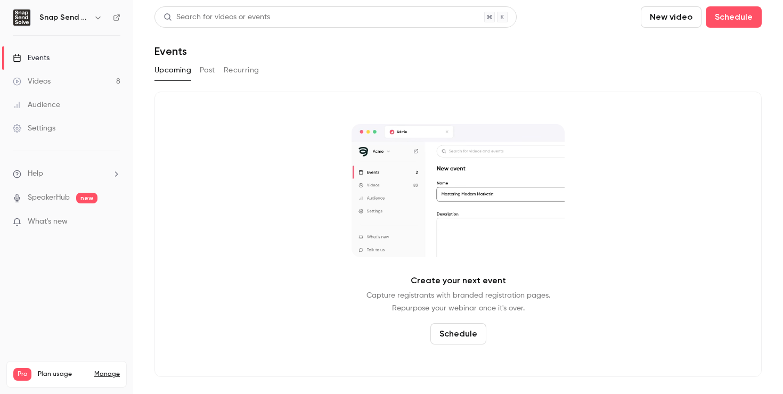  Describe the element at coordinates (107, 375) in the screenshot. I see `a: Manage` at that location.